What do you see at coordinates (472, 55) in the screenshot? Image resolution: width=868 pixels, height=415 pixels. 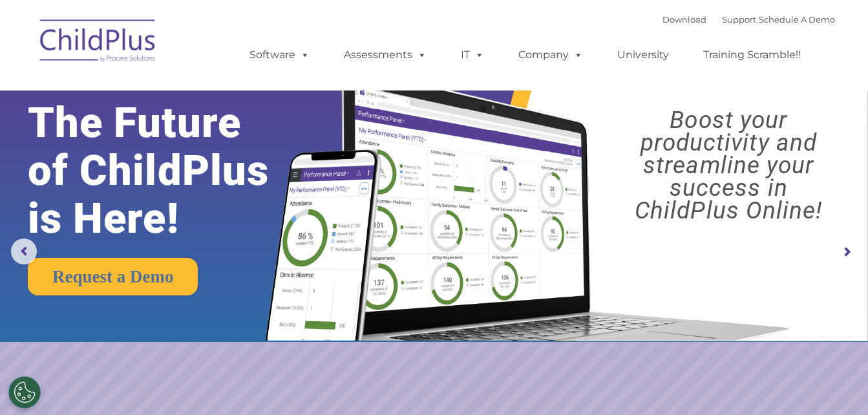 I see `a: IT` at bounding box center [472, 55].